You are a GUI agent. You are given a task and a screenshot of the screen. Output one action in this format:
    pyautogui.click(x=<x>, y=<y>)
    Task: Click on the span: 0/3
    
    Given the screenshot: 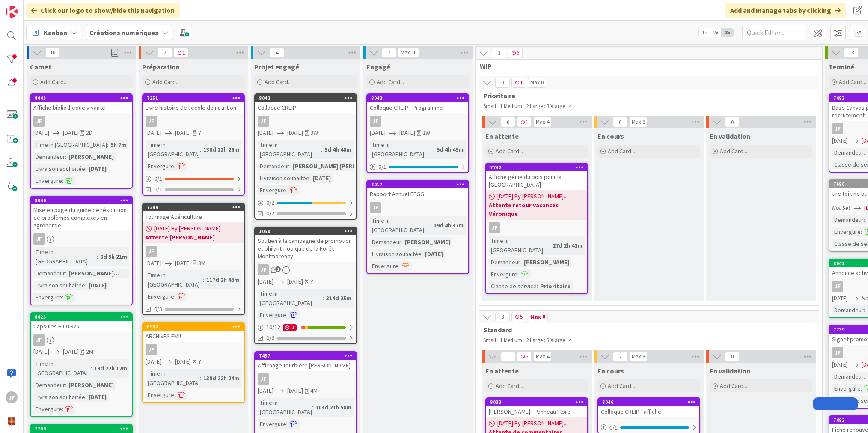 What is the action you would take?
    pyautogui.click(x=158, y=309)
    